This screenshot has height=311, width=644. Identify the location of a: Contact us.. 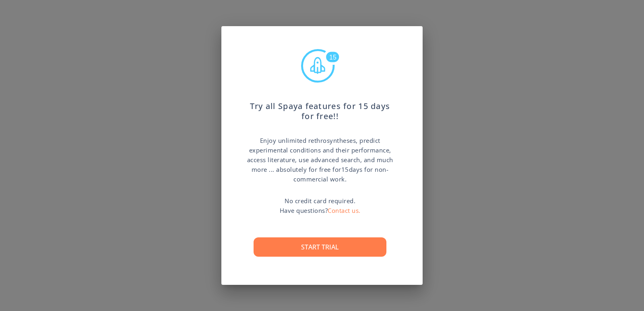
(344, 211).